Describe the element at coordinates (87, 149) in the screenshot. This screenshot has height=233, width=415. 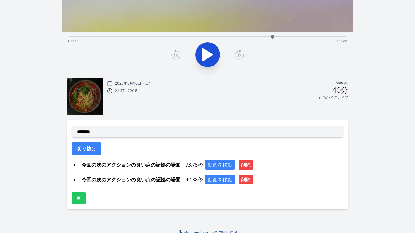
I see `font: 切り抜け` at that location.